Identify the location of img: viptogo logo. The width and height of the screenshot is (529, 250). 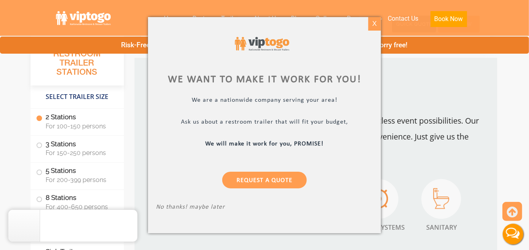
(262, 44).